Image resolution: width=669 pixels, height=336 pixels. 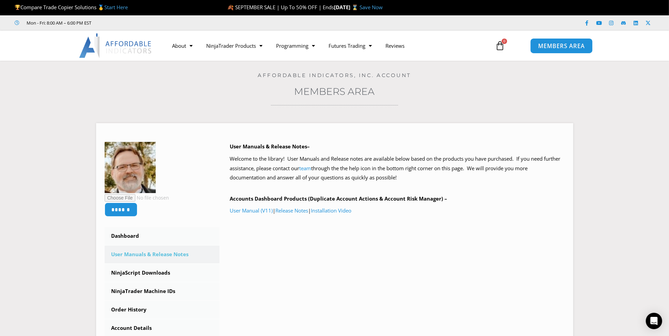 What do you see at coordinates (371, 7) in the screenshot?
I see `a: Save Now` at bounding box center [371, 7].